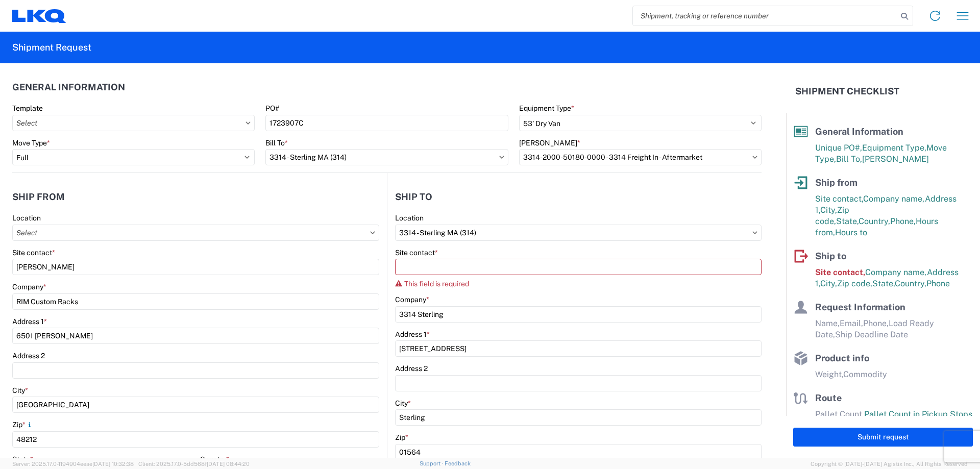 The width and height of the screenshot is (980, 469). Describe the element at coordinates (413, 197) in the screenshot. I see `h2: Ship to` at that location.